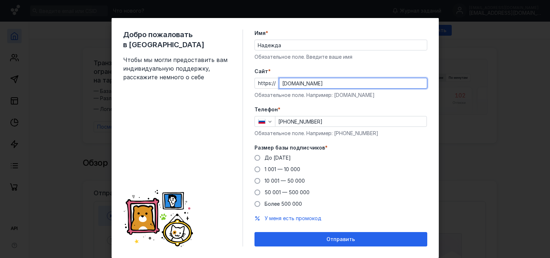 This screenshot has width=550, height=258. Describe the element at coordinates (341, 239) in the screenshot. I see `span: Отправить` at that location.